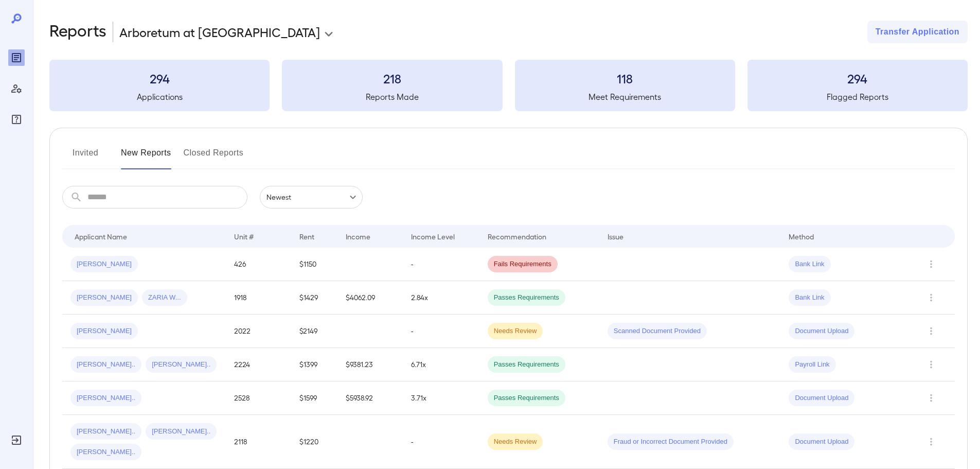 Image resolution: width=980 pixels, height=469 pixels. I want to click on td: $2149, so click(313, 331).